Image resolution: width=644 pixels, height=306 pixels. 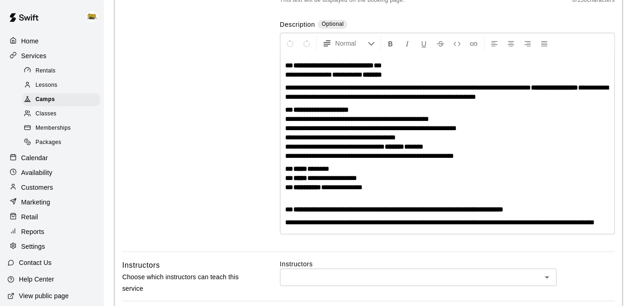 What do you see at coordinates (52, 246) in the screenshot?
I see `a: Settings` at bounding box center [52, 246].